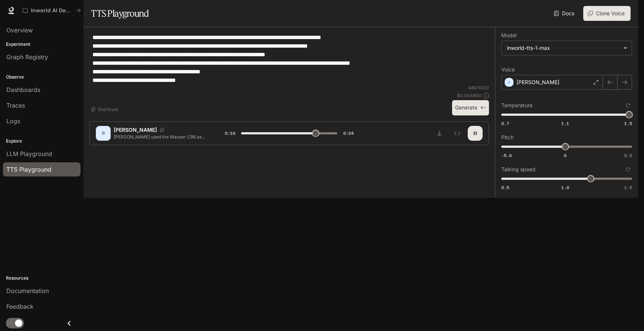  Describe the element at coordinates (439, 133) in the screenshot. I see `button: Download audio` at that location.